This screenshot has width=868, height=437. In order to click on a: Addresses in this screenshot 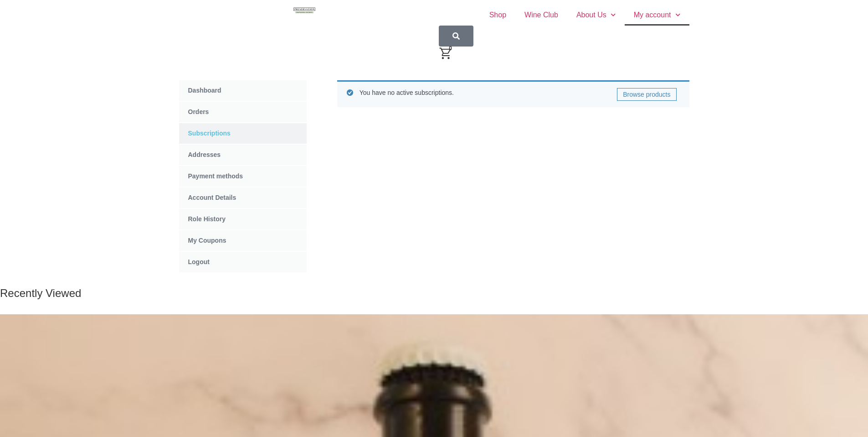, I will do `click(243, 155)`.